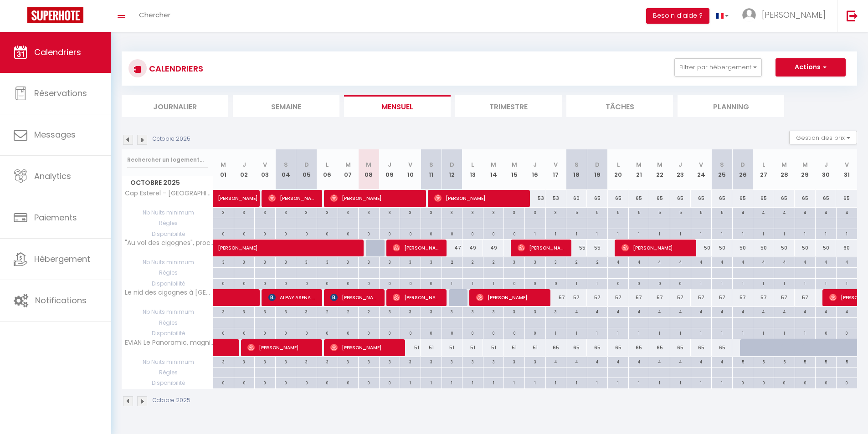 The width and height of the screenshot is (868, 434). I want to click on button: Filtrer par hébergement, so click(718, 67).